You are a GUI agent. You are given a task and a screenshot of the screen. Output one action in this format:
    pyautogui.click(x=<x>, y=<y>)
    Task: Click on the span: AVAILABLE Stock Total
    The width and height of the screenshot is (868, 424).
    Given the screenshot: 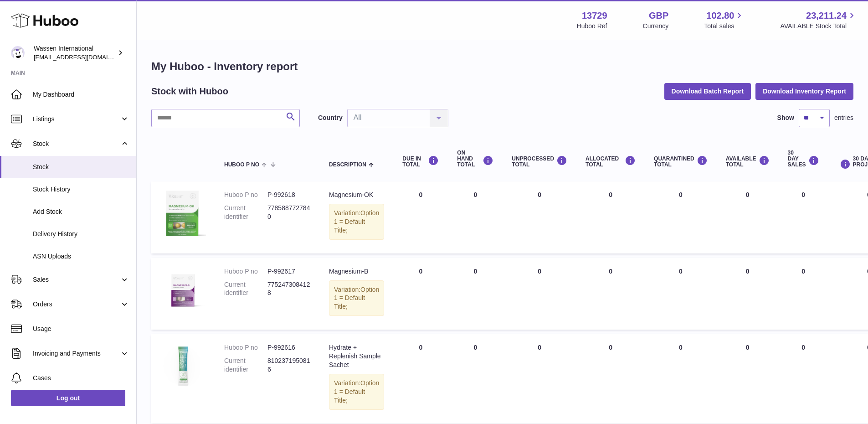 What is the action you would take?
    pyautogui.click(x=818, y=26)
    